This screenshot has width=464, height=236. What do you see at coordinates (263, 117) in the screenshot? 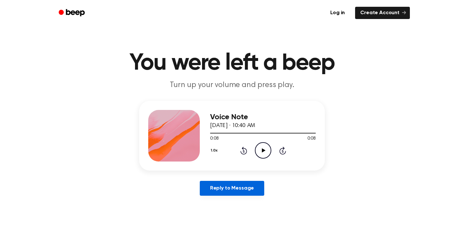
I see `h3: Voice Note` at bounding box center [263, 117].